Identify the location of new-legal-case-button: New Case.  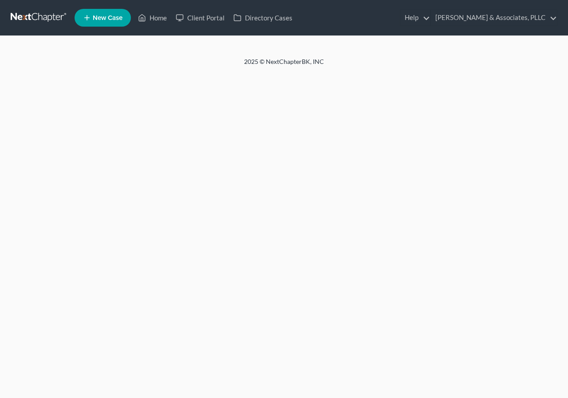
(103, 18).